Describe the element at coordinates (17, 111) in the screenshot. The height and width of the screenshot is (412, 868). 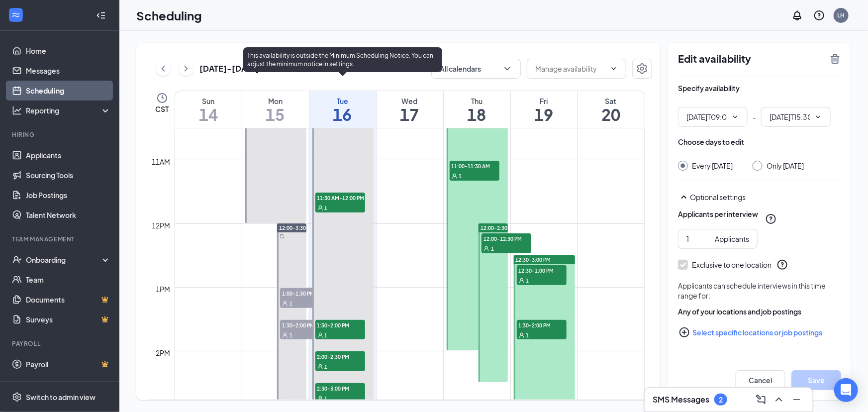
I see `svg: Analysis` at that location.